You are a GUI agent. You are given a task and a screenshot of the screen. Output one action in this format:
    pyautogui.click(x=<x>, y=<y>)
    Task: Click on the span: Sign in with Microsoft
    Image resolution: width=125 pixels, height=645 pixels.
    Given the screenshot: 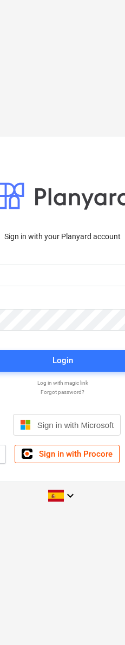 What is the action you would take?
    pyautogui.click(x=76, y=425)
    